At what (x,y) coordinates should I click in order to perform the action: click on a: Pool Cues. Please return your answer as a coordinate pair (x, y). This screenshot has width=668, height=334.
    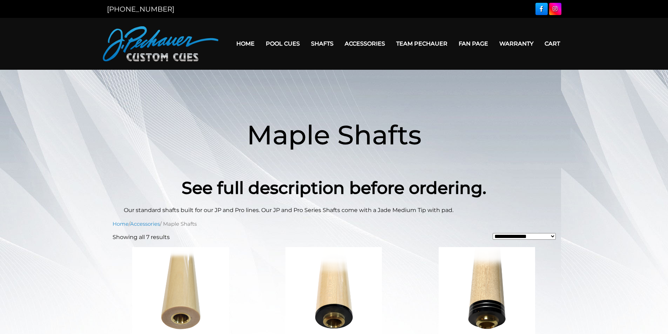
    Looking at the image, I should click on (282, 43).